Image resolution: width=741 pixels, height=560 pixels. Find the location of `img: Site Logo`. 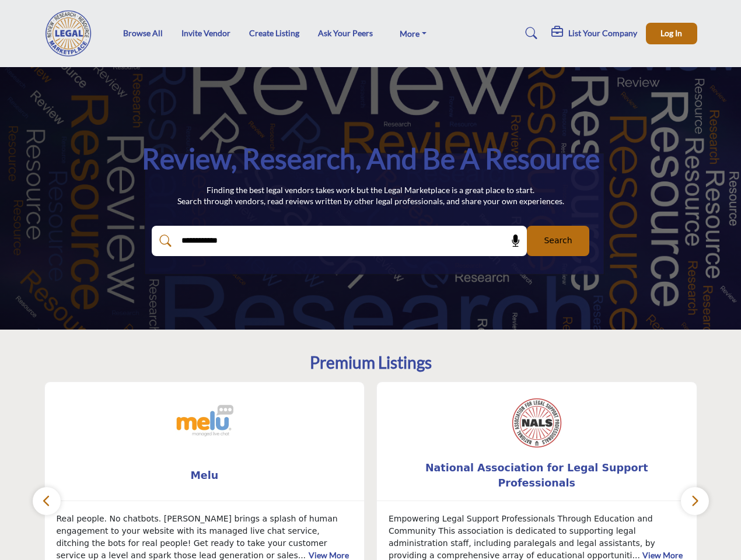

img: Site Logo is located at coordinates (72, 33).